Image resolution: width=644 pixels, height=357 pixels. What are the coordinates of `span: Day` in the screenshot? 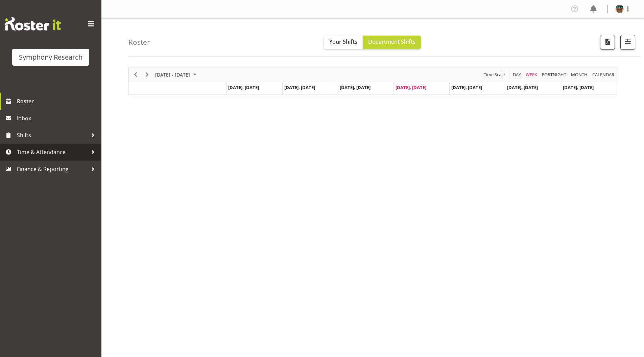 It's located at (517, 74).